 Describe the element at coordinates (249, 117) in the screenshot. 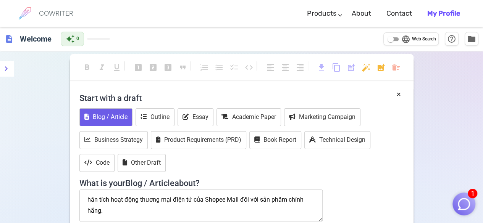

I see `button: Academic Paper` at that location.